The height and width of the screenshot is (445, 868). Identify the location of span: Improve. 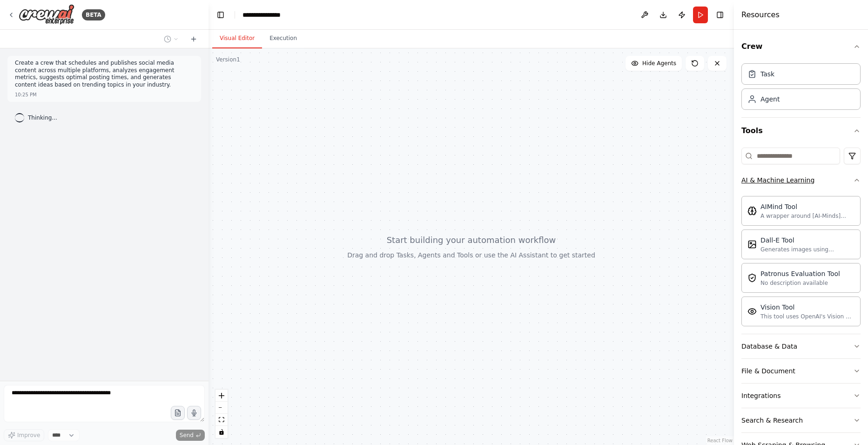
(28, 435).